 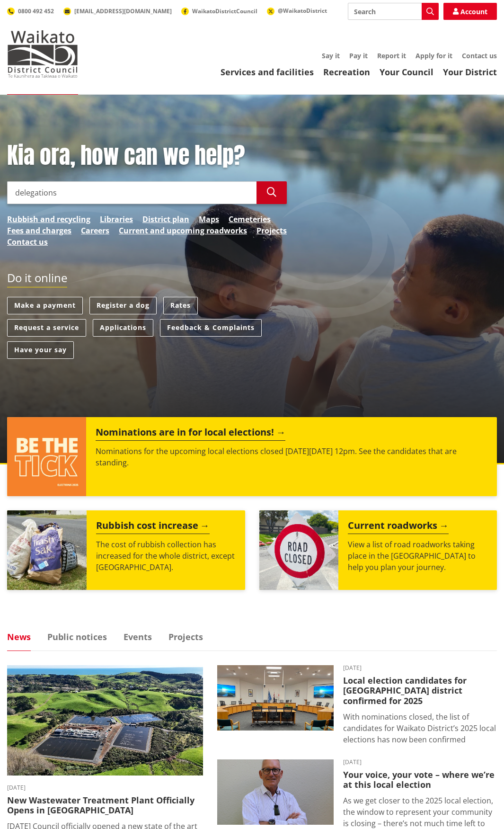 What do you see at coordinates (166, 219) in the screenshot?
I see `a: District plan` at bounding box center [166, 219].